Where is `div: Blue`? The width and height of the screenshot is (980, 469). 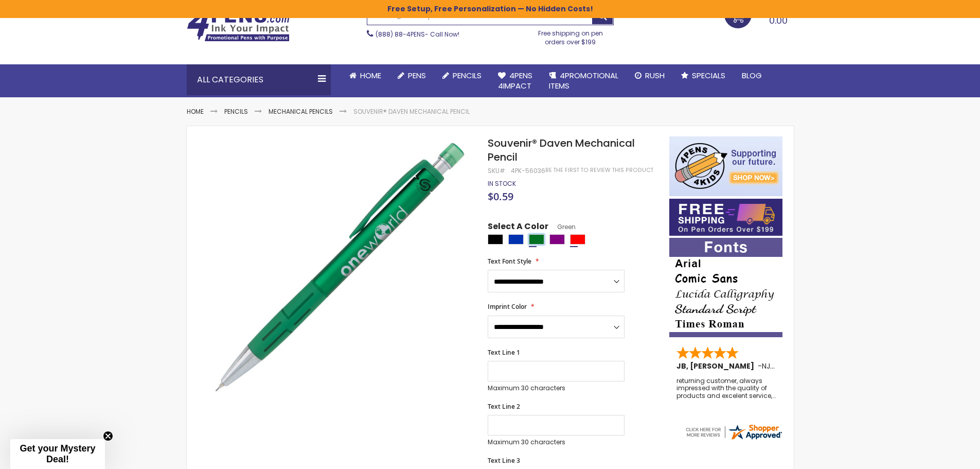
div: Blue is located at coordinates (516, 239).